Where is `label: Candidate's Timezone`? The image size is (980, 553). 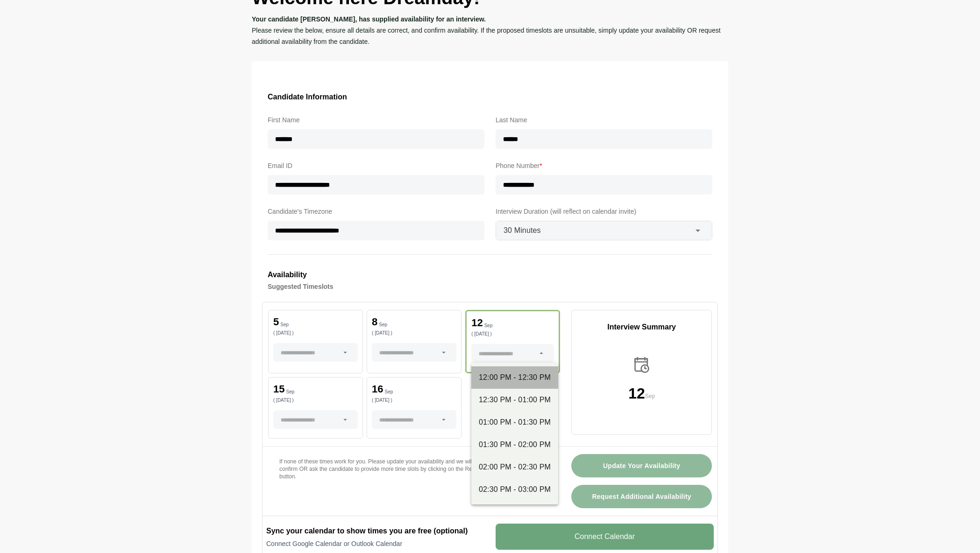
label: Candidate's Timezone is located at coordinates (376, 211).